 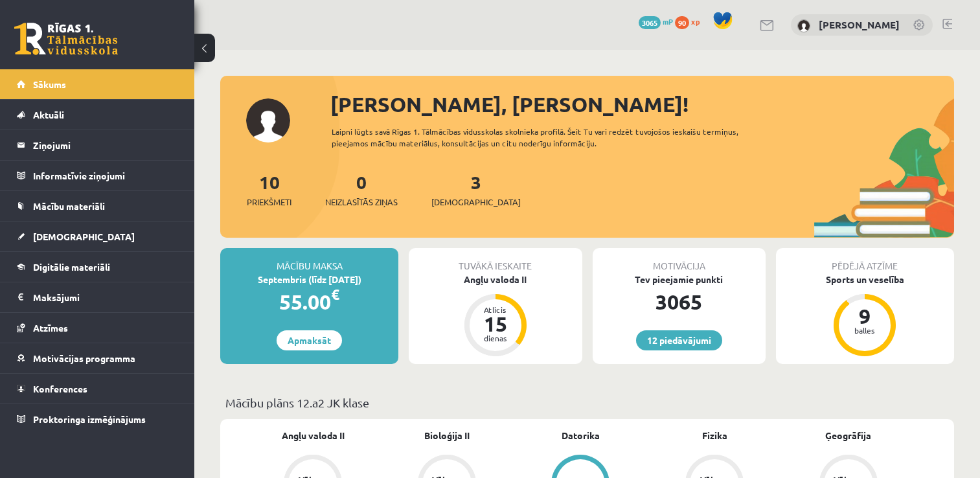 I want to click on a: Konferences, so click(x=97, y=389).